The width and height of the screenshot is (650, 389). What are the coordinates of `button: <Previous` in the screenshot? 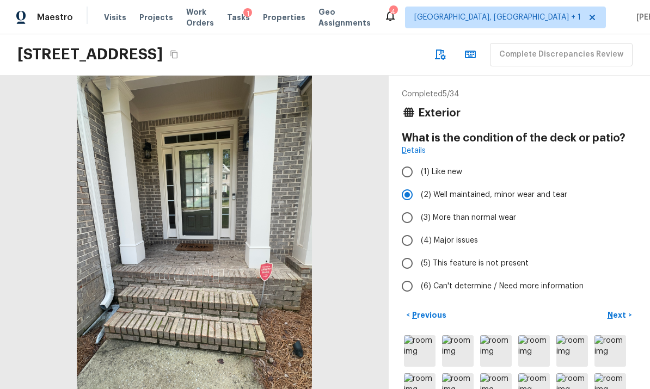 It's located at (426, 315).